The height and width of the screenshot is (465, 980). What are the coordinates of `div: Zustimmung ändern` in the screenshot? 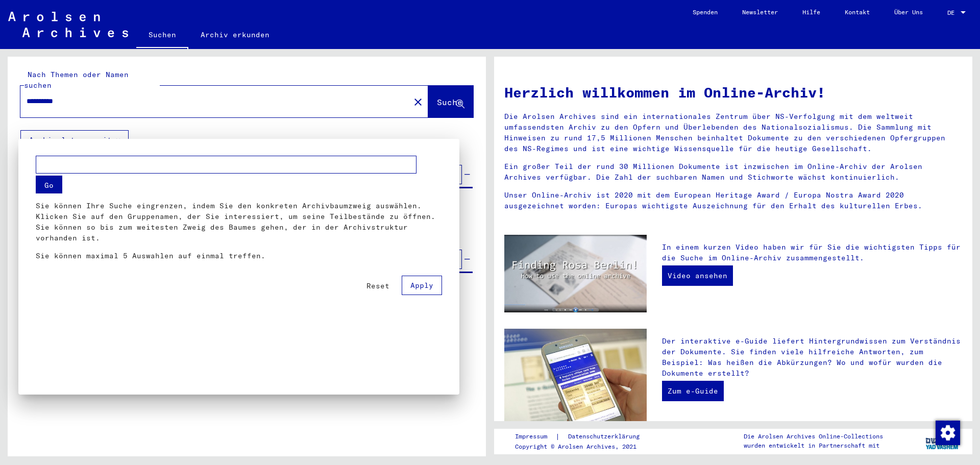 It's located at (947, 432).